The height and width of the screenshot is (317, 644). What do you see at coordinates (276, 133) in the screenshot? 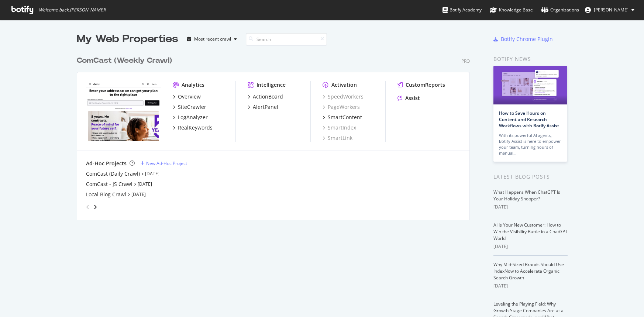
I see `div: grid` at bounding box center [276, 133].